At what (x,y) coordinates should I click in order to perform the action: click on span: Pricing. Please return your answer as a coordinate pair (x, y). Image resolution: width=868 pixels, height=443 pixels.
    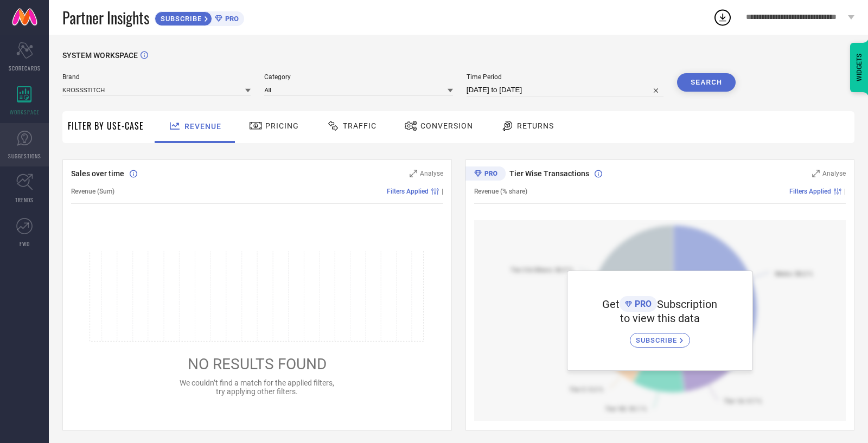
    Looking at the image, I should click on (282, 126).